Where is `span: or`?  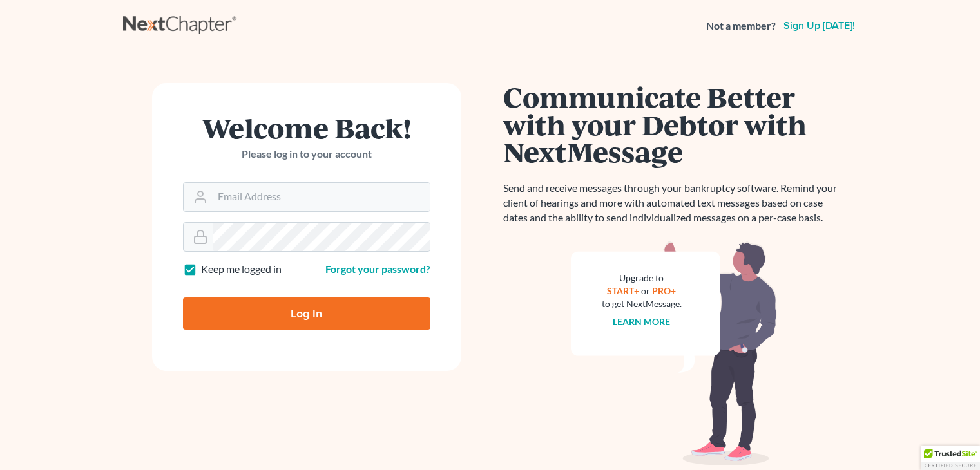 span: or is located at coordinates (646, 291).